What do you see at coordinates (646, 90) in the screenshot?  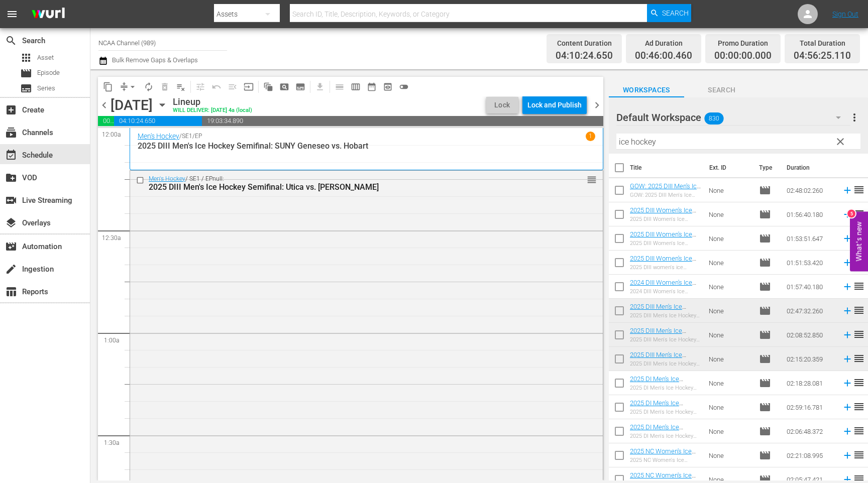 I see `span: Workspaces` at bounding box center [646, 90].